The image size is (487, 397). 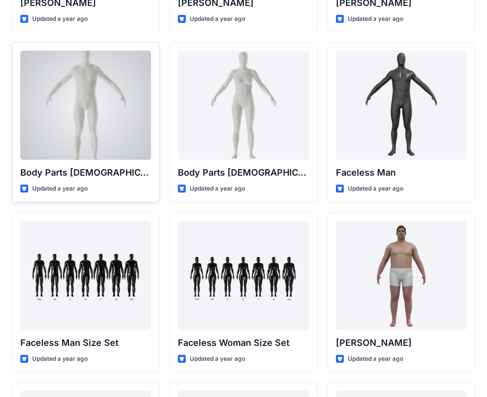 I want to click on p: Faceless Woman Size Set, so click(x=243, y=343).